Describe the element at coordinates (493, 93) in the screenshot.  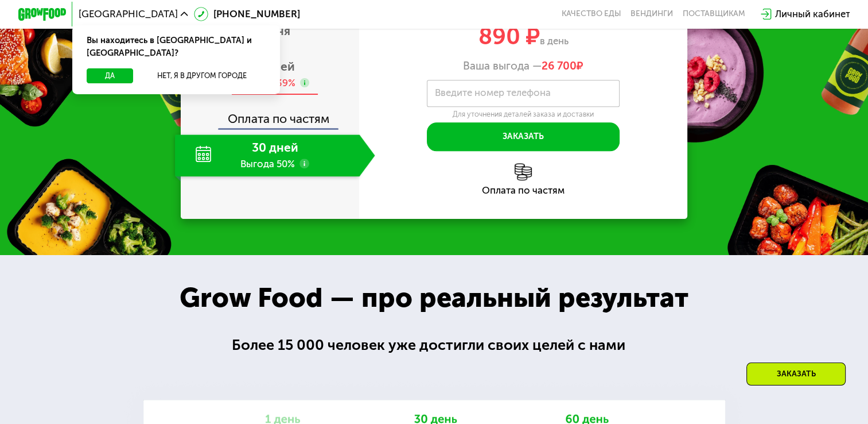
I see `label: Введите номер телефона` at that location.